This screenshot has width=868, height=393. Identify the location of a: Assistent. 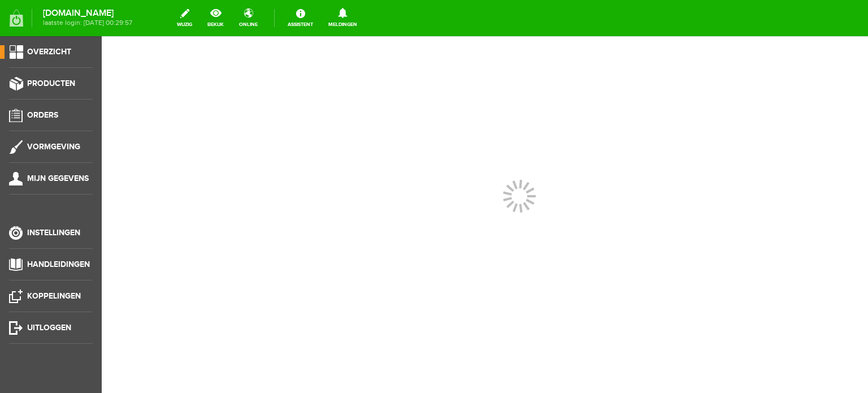
(300, 18).